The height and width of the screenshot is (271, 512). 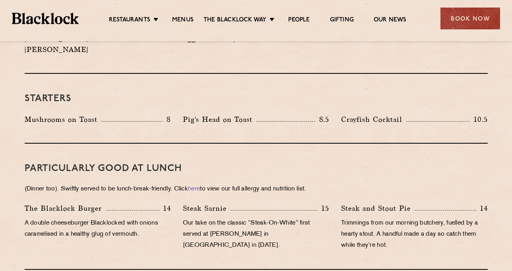 I want to click on p: 10.5, so click(x=478, y=120).